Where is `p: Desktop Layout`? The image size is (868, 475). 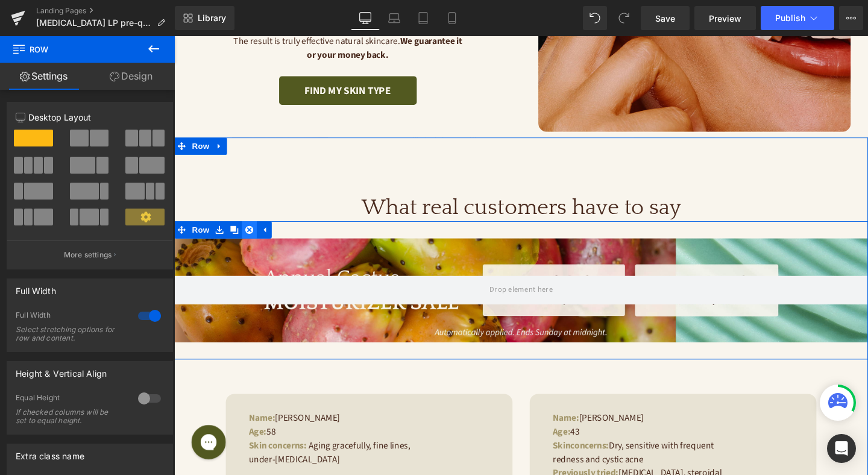
p: Desktop Layout is located at coordinates (90, 117).